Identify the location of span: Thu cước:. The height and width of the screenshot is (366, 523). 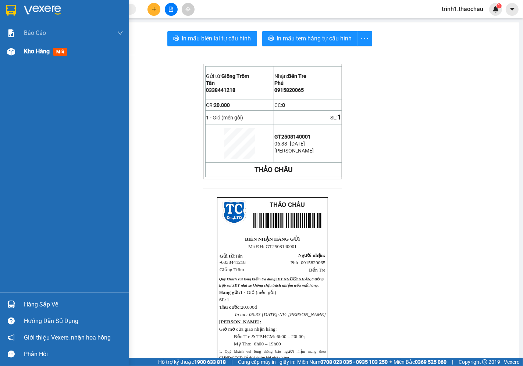
(230, 307).